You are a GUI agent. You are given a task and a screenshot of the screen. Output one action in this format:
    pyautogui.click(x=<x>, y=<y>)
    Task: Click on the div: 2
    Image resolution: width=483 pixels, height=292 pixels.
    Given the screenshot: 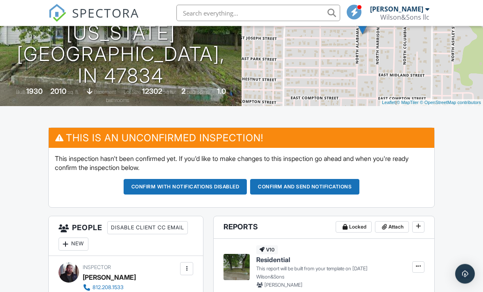 What is the action you would take?
    pyautogui.click(x=184, y=91)
    